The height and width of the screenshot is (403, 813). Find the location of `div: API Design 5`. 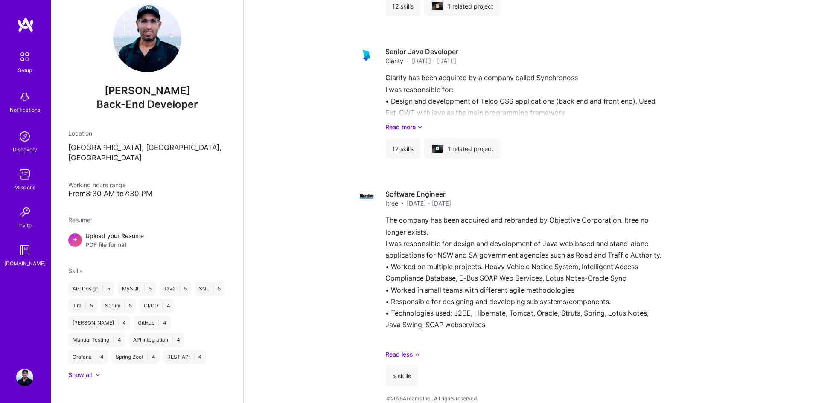

div: API Design 5 is located at coordinates (91, 289).